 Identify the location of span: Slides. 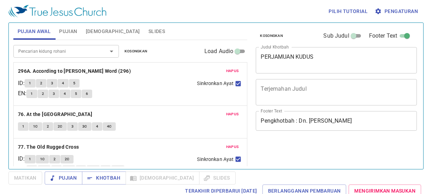
(157, 31).